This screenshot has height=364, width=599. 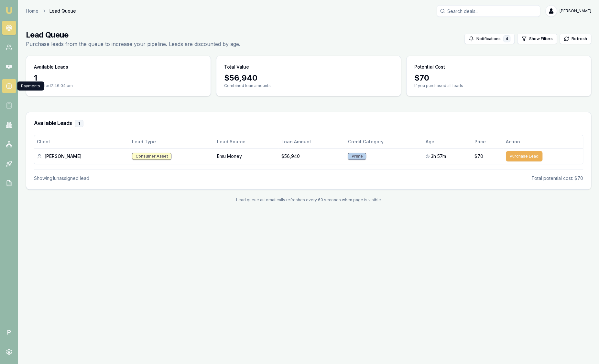 I want to click on th: Age, so click(x=447, y=142).